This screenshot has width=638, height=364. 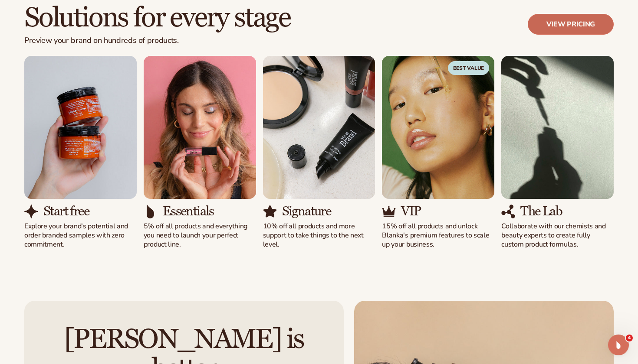 What do you see at coordinates (66, 211) in the screenshot?
I see `h3: Start free` at bounding box center [66, 211].